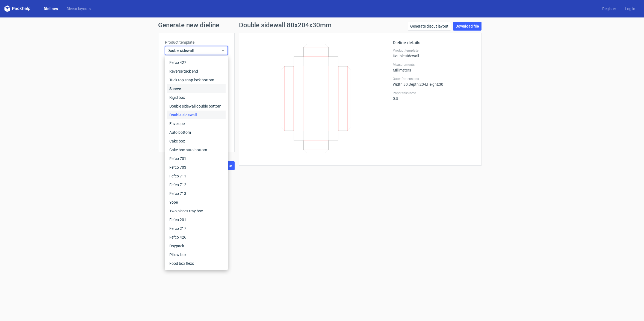  Describe the element at coordinates (434, 96) in the screenshot. I see `div: 0.5` at that location.